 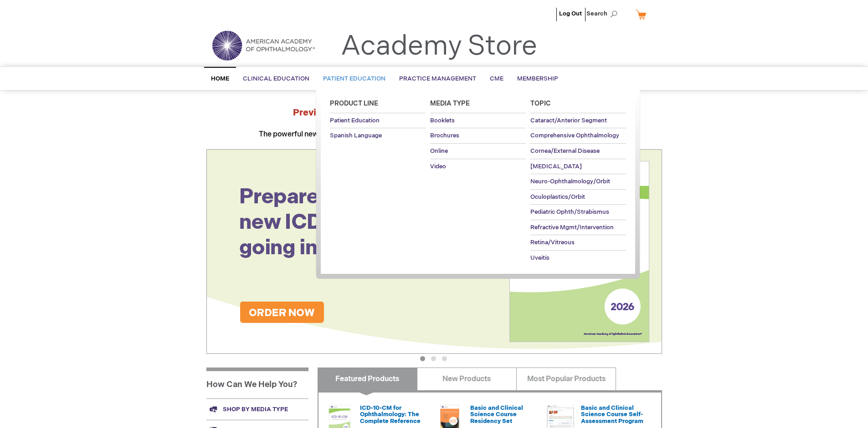 What do you see at coordinates (572, 228) in the screenshot?
I see `span: Refractive Mgmt/Intervention` at bounding box center [572, 228].